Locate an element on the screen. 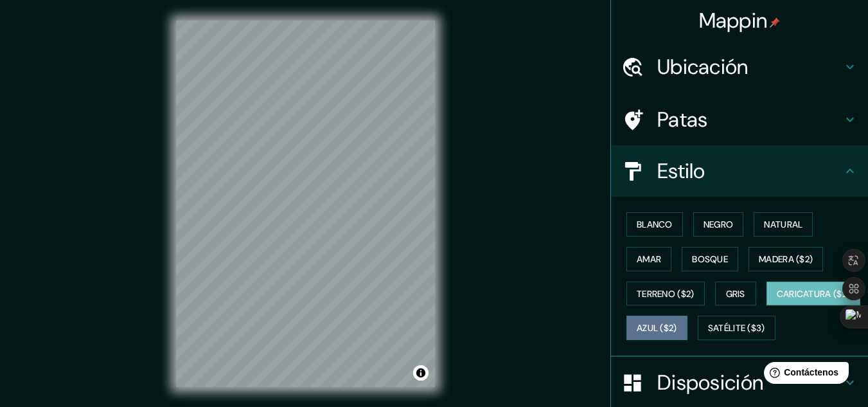  div: Patas is located at coordinates (739, 120).